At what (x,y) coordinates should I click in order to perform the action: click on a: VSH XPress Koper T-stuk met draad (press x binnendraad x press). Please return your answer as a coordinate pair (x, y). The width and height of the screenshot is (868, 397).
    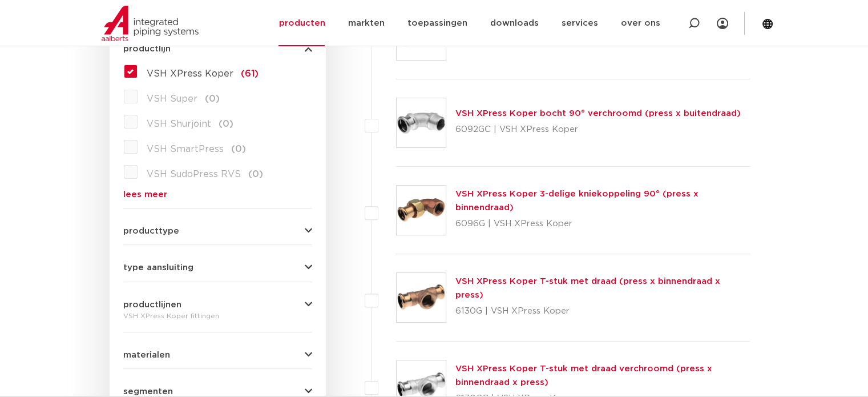
    Looking at the image, I should click on (588, 288).